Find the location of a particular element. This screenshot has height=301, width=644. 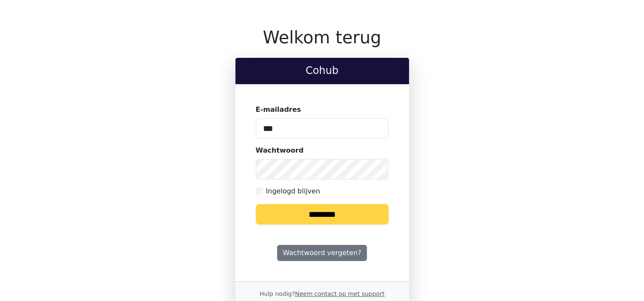

a: Neem contact op met support is located at coordinates (340, 294).